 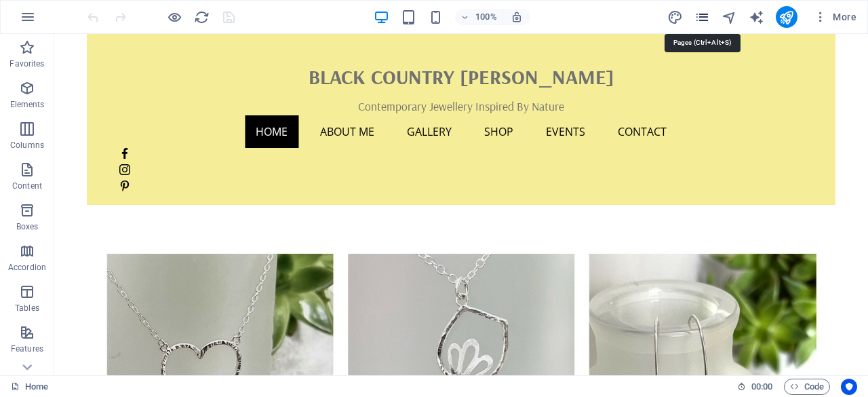 I want to click on button: pages, so click(x=703, y=17).